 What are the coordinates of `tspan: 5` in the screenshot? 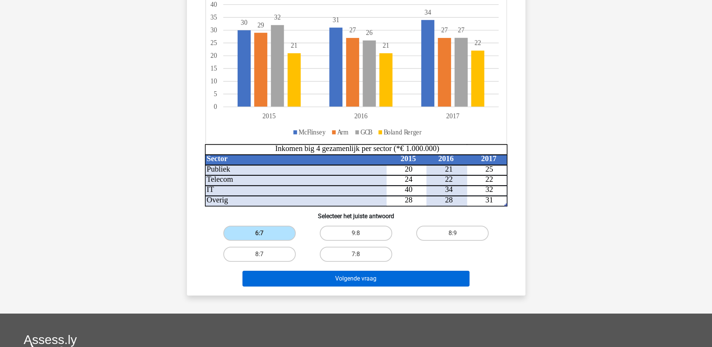 It's located at (215, 94).